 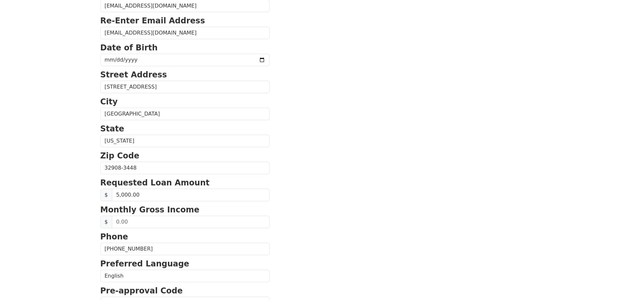 What do you see at coordinates (185, 114) in the screenshot?
I see `input: City` at bounding box center [185, 114].